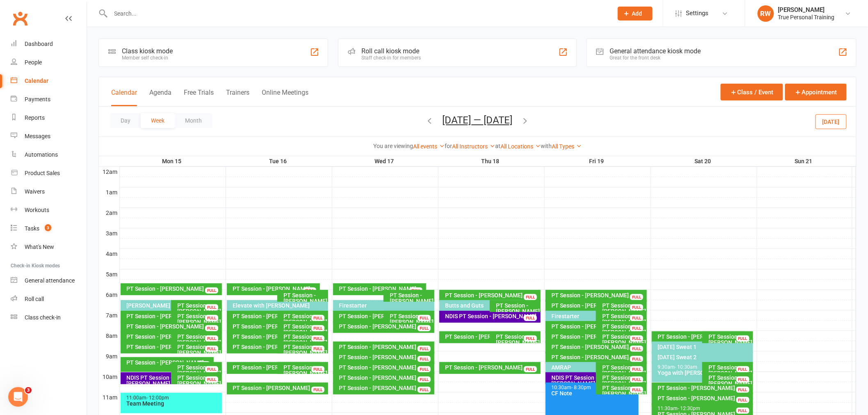 This screenshot has height=415, width=868. Describe the element at coordinates (43, 318) in the screenshot. I see `div: Class check-in` at that location.